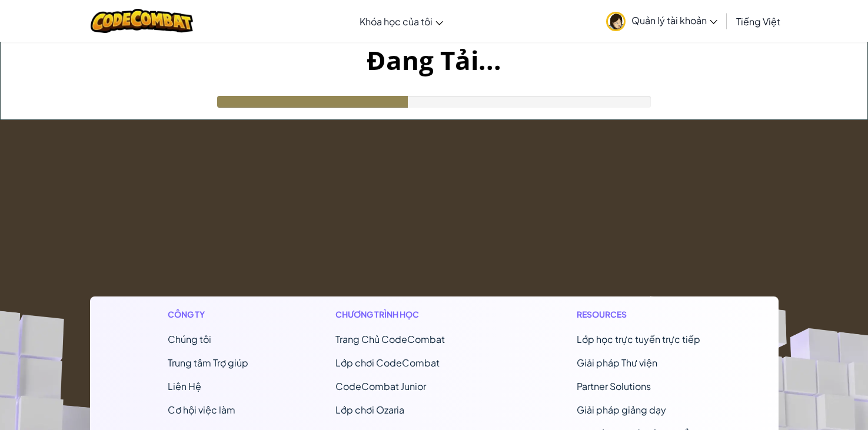  Describe the element at coordinates (758, 22) in the screenshot. I see `a: Tiếng Việt` at that location.